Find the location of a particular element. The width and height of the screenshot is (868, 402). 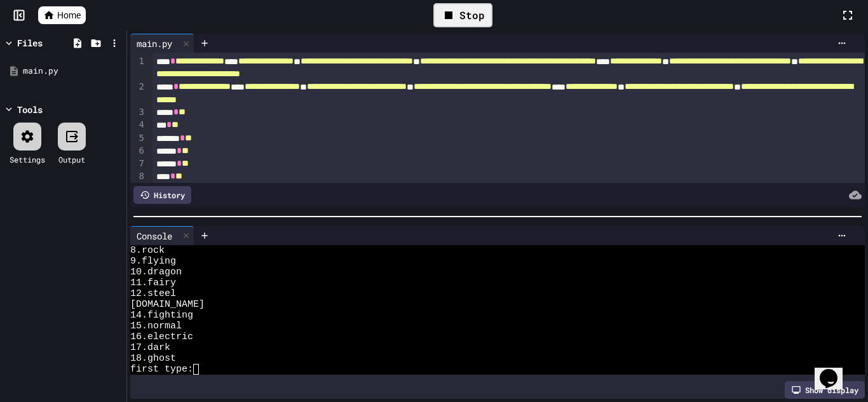

span: 16.electric is located at coordinates (161, 336).